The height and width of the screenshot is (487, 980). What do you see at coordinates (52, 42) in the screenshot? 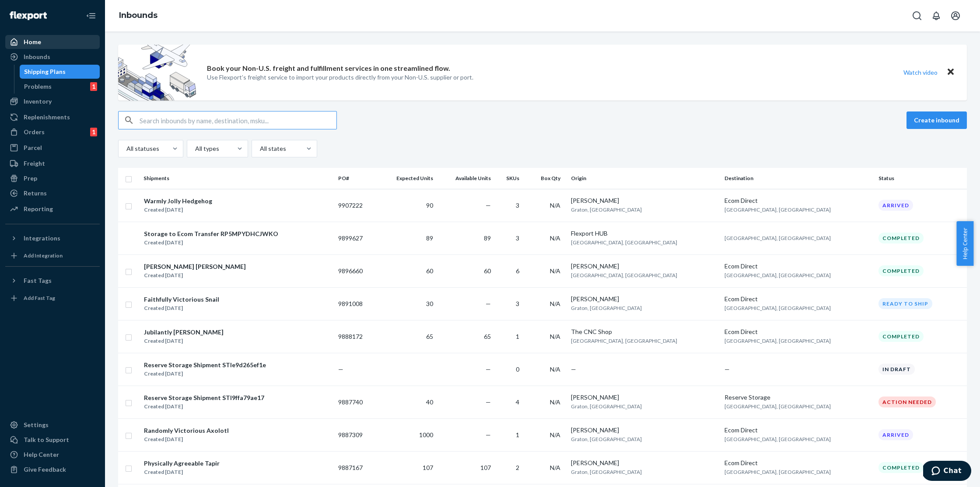
I see `a: Home` at bounding box center [52, 42].